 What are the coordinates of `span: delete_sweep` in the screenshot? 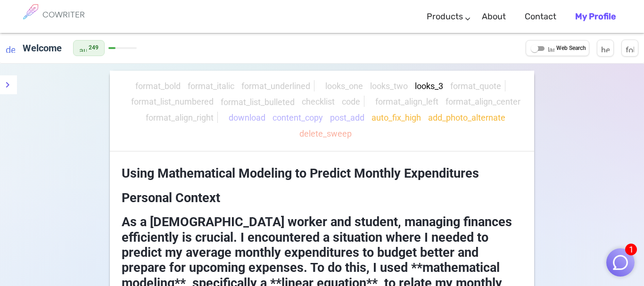 It's located at (325, 133).